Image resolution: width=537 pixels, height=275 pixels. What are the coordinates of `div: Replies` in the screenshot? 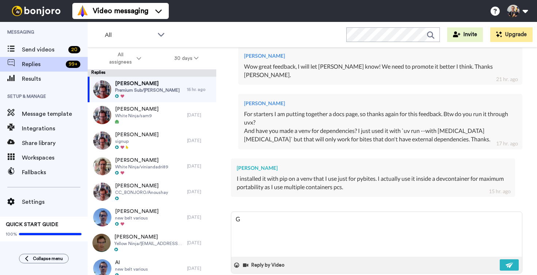 It's located at (152, 73).